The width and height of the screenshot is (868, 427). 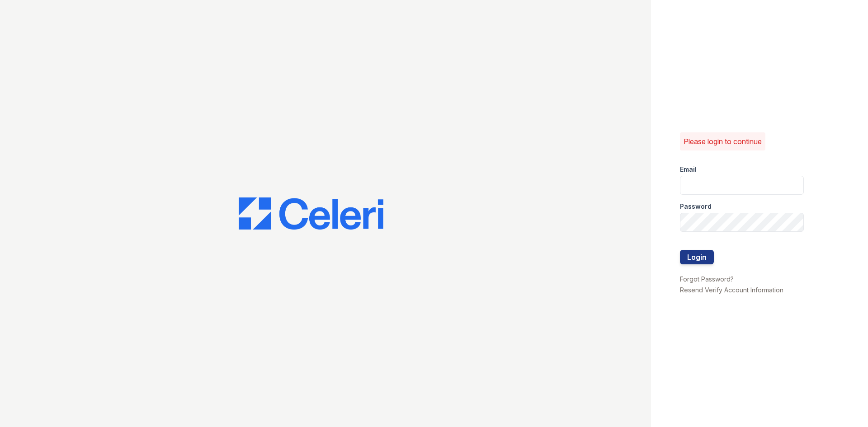 I want to click on button: Login, so click(x=697, y=257).